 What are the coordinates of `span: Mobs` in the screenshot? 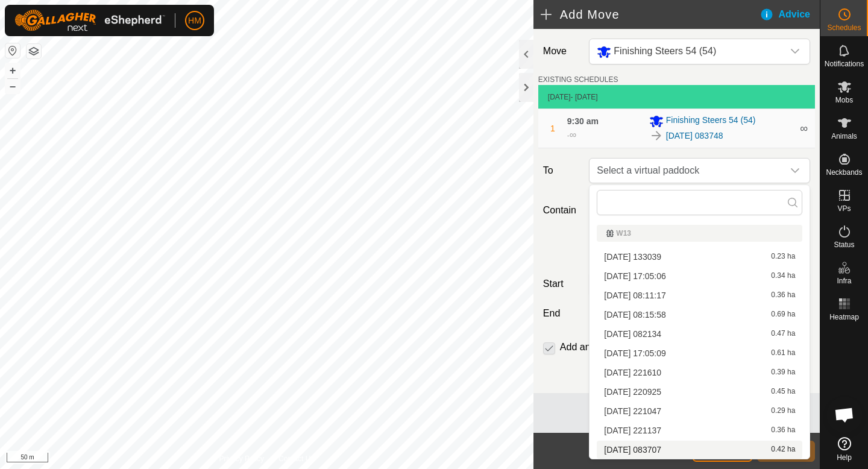 It's located at (843, 100).